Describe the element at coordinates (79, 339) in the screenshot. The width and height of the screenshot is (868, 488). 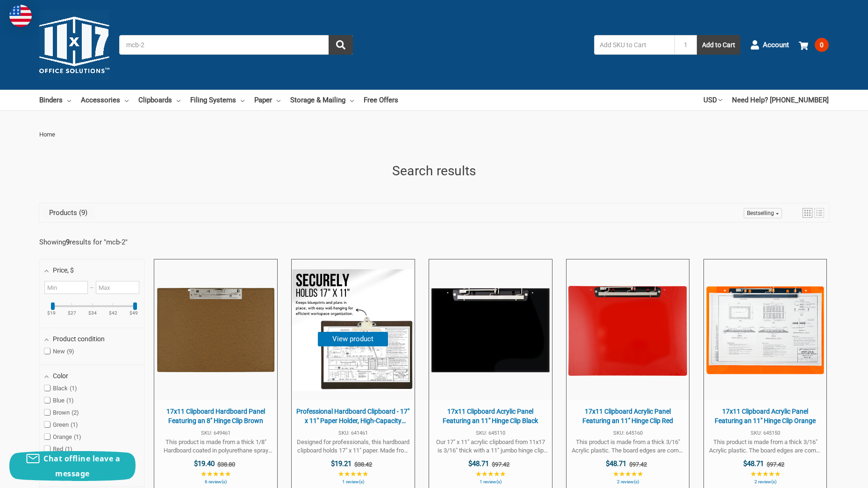
I see `span: Product condition` at that location.